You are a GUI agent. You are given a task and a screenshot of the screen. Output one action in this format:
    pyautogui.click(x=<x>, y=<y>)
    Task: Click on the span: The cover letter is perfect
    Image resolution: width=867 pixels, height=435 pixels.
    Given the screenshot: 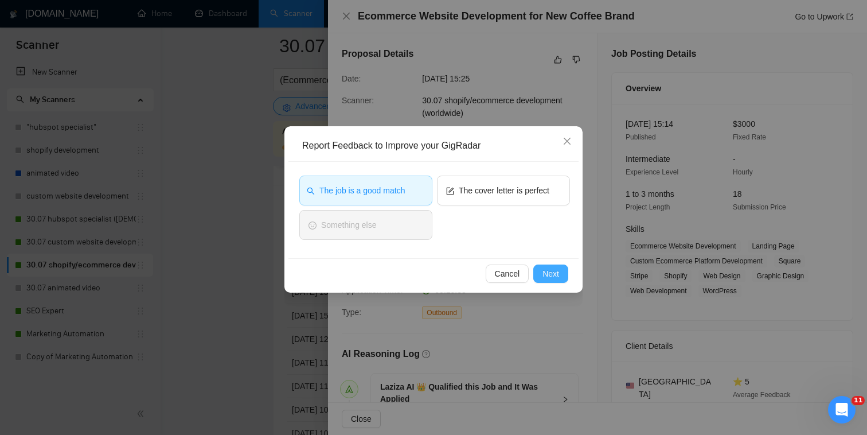 What is the action you would take?
    pyautogui.click(x=504, y=190)
    